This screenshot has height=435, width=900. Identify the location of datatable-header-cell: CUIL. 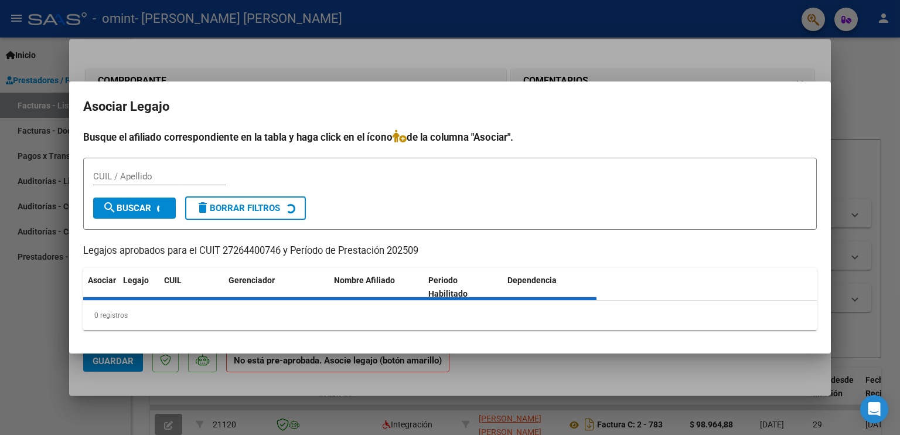
(192, 287).